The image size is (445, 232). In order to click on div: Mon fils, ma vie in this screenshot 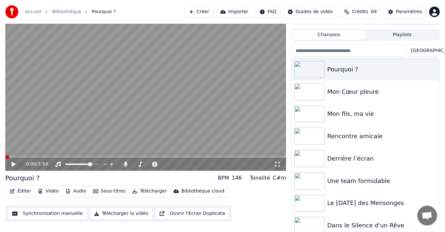, I will do `click(382, 114)`.